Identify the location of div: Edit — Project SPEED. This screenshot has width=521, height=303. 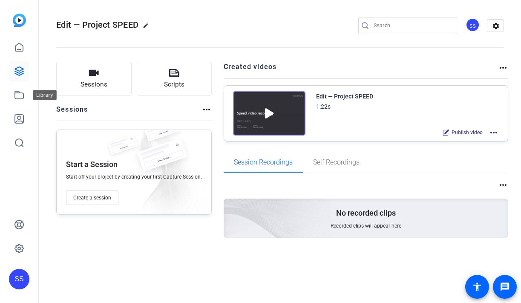
(345, 96).